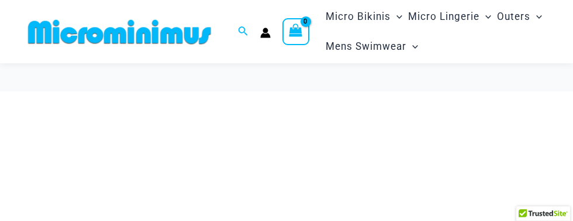 This screenshot has width=573, height=221. What do you see at coordinates (520, 16) in the screenshot?
I see `a: OutersMenu ToggleMenu Toggle` at bounding box center [520, 16].